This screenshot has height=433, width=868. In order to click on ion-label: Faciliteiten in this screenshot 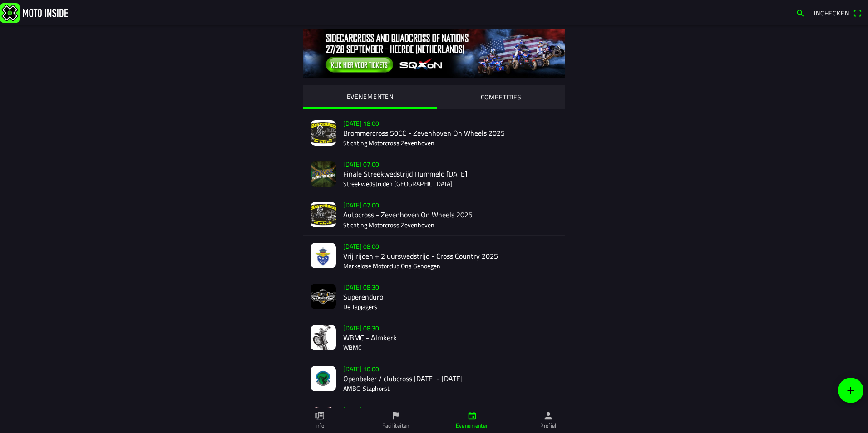, I will do `click(395, 426)`.